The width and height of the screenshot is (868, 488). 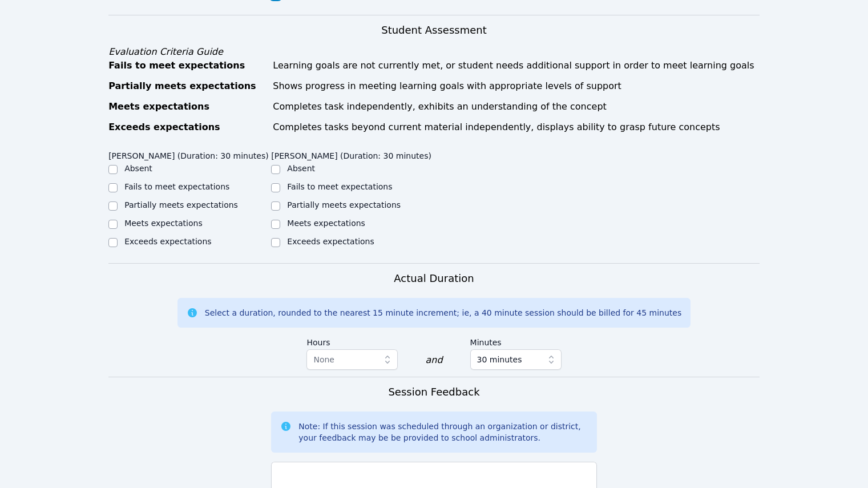 I want to click on div: Fails to meet expectations, so click(x=187, y=66).